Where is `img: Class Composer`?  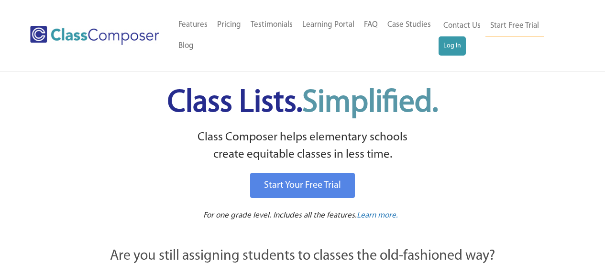 img: Class Composer is located at coordinates (95, 35).